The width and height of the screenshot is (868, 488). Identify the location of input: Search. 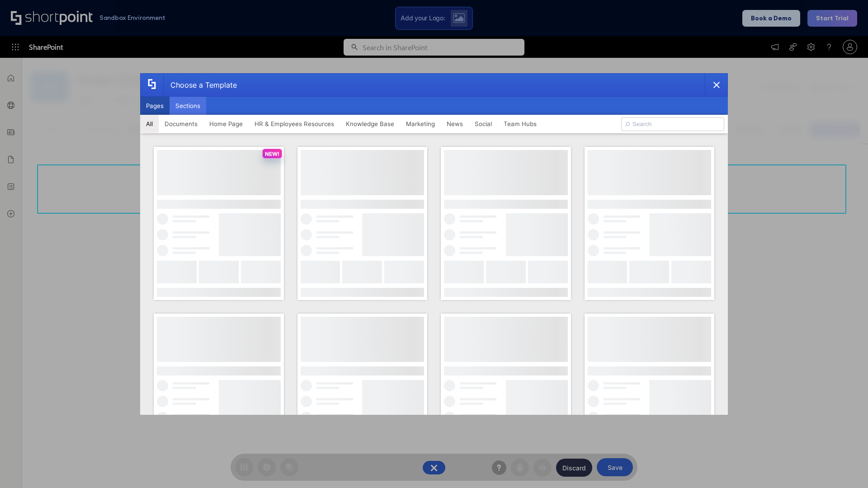
(672, 124).